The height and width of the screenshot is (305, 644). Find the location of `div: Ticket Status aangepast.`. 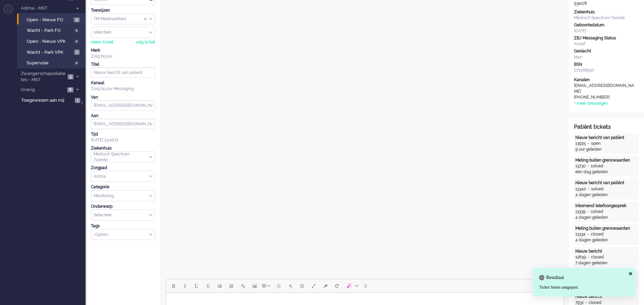

div: Ticket Status aangepast. is located at coordinates (585, 287).